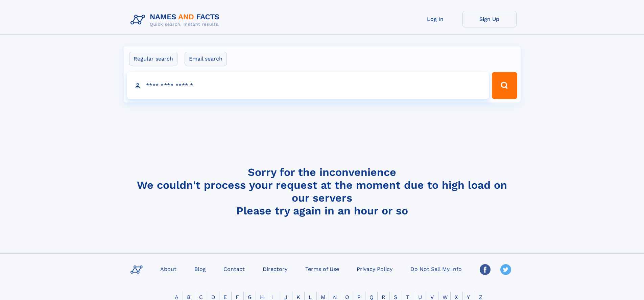 The height and width of the screenshot is (300, 644). I want to click on input: search input, so click(308, 86).